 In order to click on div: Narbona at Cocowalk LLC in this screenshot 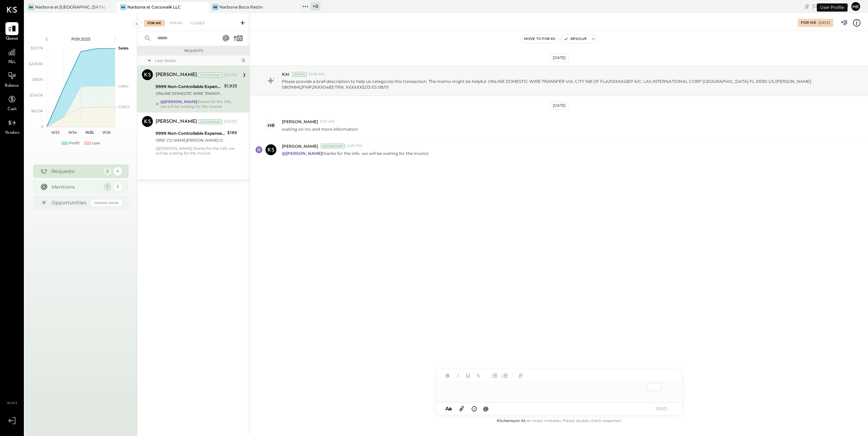, I will do `click(154, 7)`.